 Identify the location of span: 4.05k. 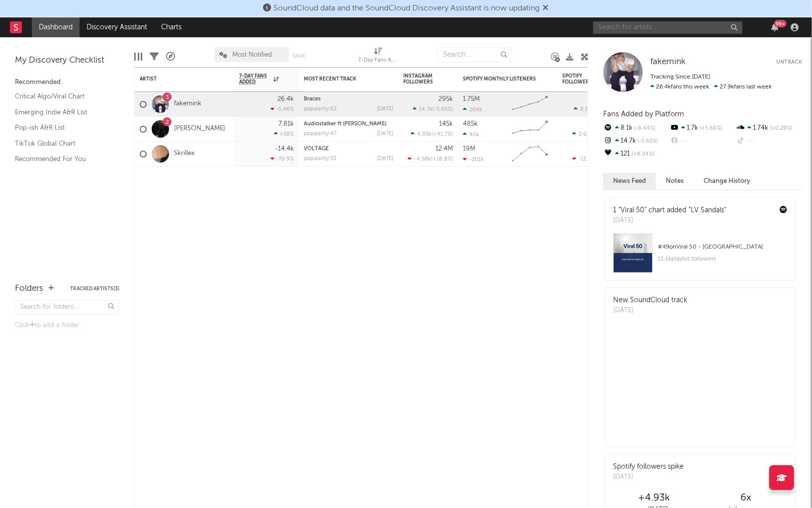
(424, 134).